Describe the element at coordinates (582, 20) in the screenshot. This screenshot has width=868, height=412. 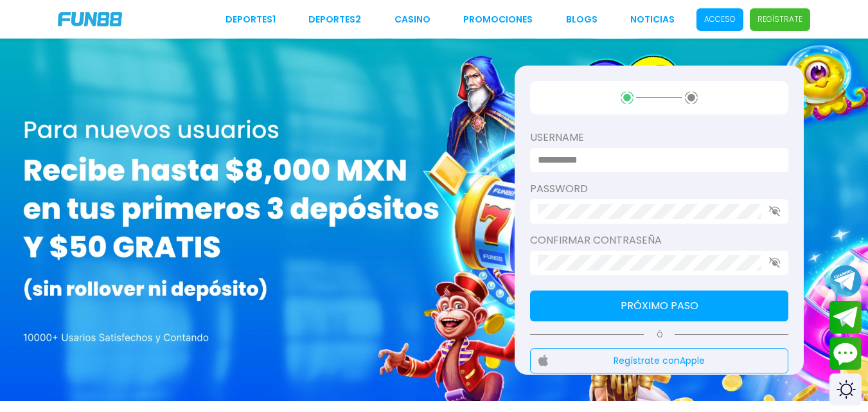
I see `a: BLOGS` at that location.